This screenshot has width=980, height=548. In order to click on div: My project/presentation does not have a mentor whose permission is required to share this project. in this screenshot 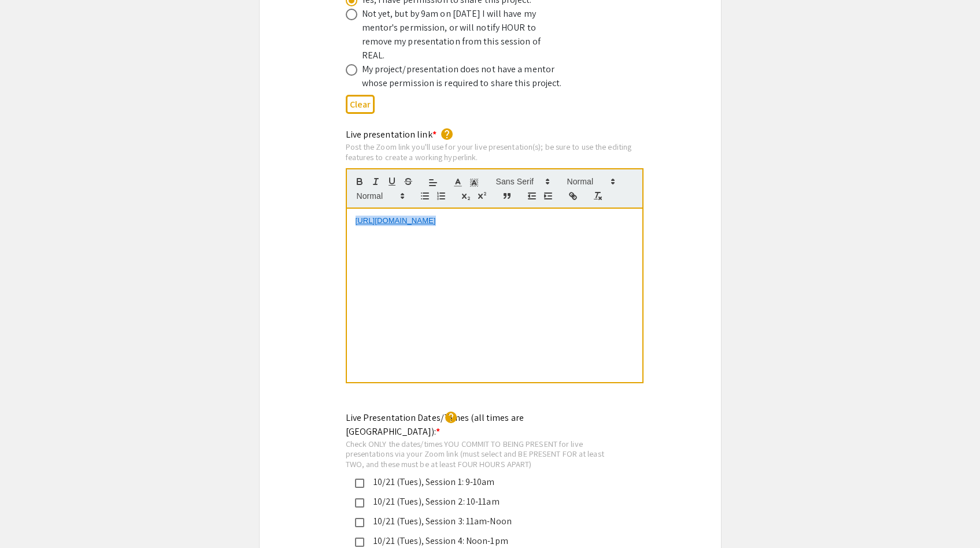, I will do `click(463, 77)`.